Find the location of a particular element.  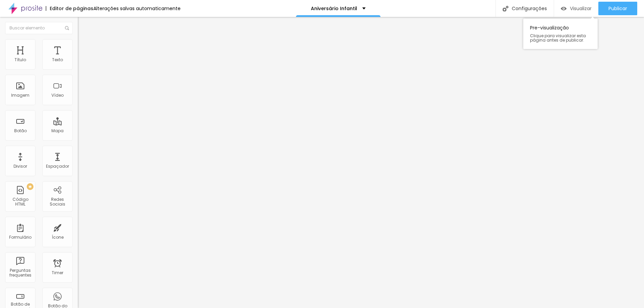

div: Botão is located at coordinates (20, 131).